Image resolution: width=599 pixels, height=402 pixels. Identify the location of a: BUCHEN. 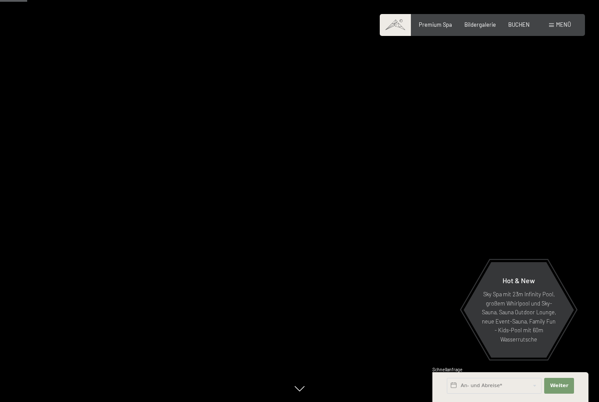
(518, 25).